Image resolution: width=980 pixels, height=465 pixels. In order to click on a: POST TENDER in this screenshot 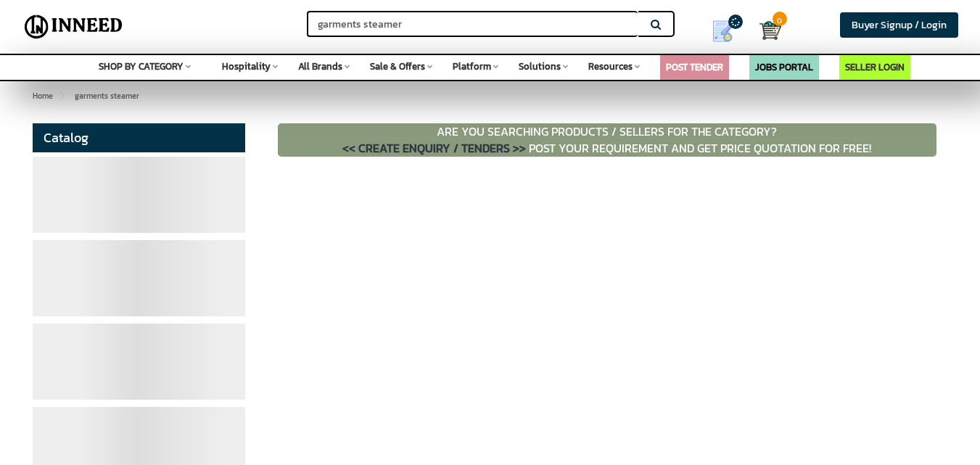, I will do `click(695, 66)`.